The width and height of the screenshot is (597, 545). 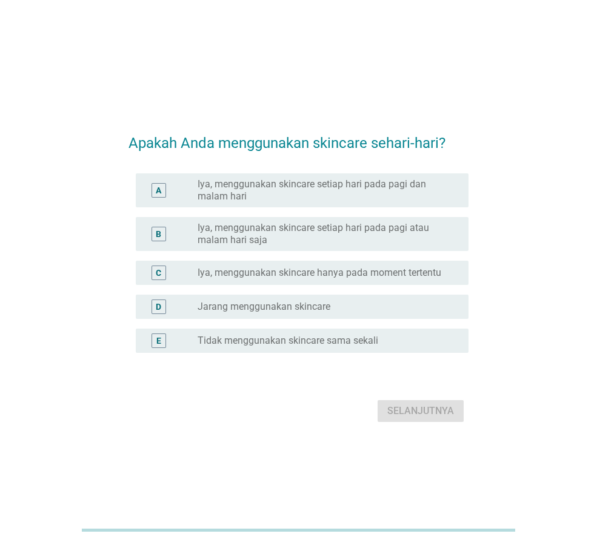 I want to click on label: Jarang menggunakan skincare, so click(x=264, y=307).